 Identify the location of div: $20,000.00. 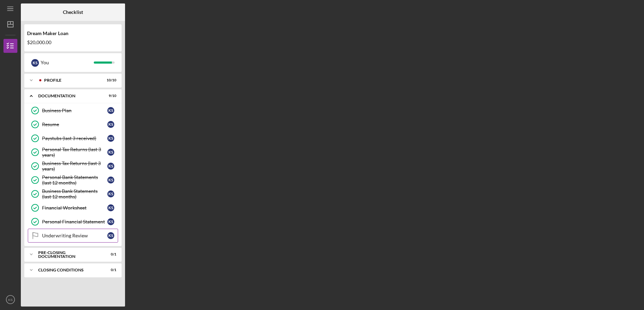
(73, 43).